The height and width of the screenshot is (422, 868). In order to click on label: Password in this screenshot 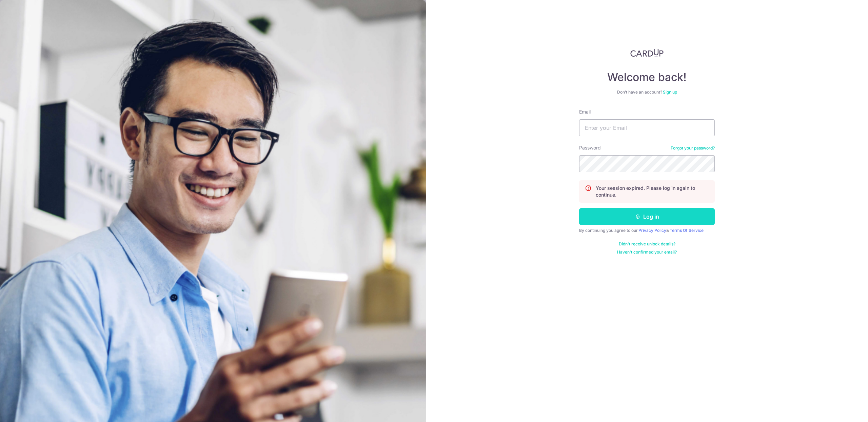, I will do `click(590, 148)`.